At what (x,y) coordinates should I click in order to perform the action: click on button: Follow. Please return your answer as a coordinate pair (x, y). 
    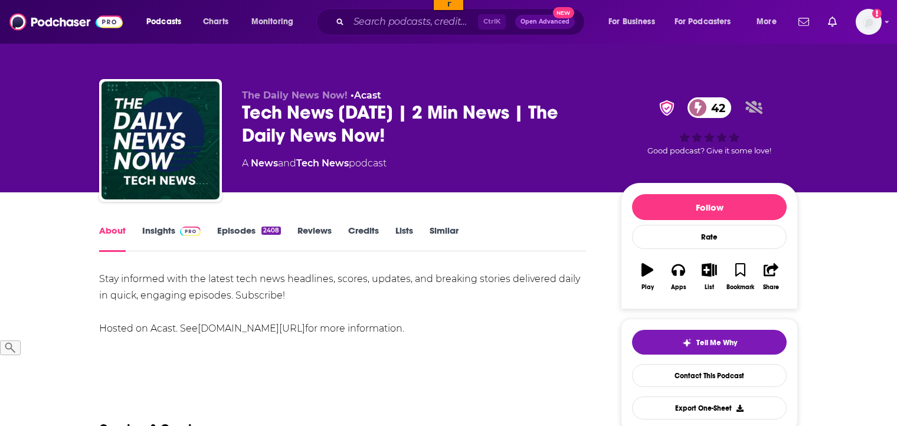
    Looking at the image, I should click on (710, 207).